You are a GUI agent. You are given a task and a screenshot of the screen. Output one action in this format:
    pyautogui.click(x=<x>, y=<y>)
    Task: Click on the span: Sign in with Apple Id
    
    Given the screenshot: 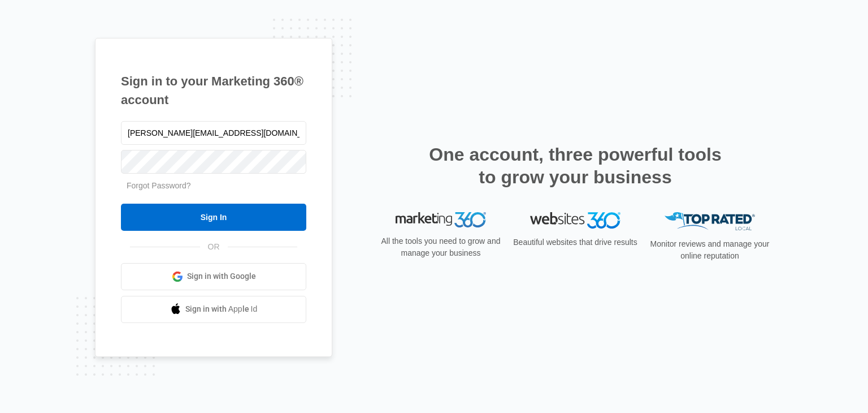 What is the action you would take?
    pyautogui.click(x=222, y=309)
    